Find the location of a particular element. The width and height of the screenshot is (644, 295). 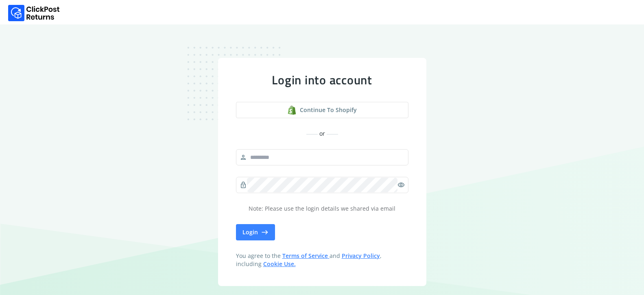

span: lock is located at coordinates (244, 185).